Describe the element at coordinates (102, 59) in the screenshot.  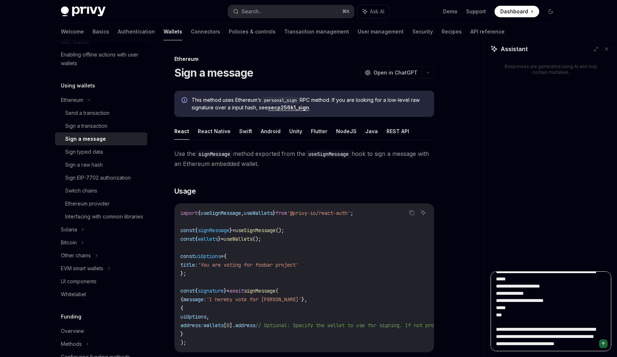
I see `div: Enabling offline actions with user wallets` at that location.